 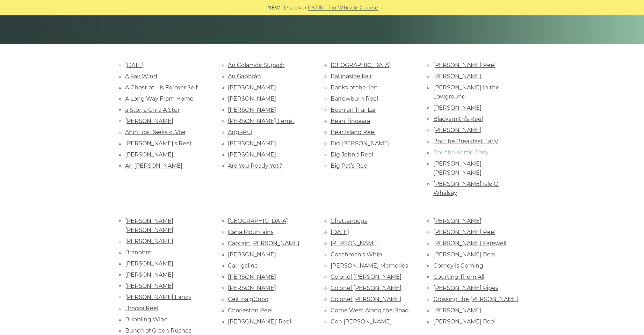 I want to click on a: An Gabhrán, so click(x=244, y=76).